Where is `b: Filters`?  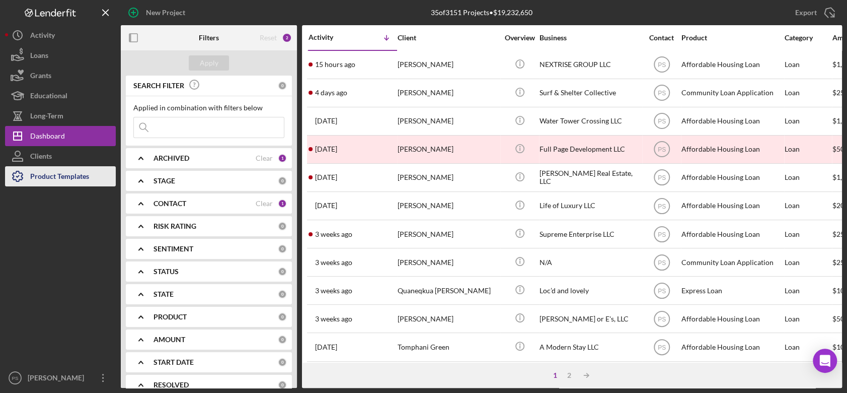
b: Filters is located at coordinates (209, 38).